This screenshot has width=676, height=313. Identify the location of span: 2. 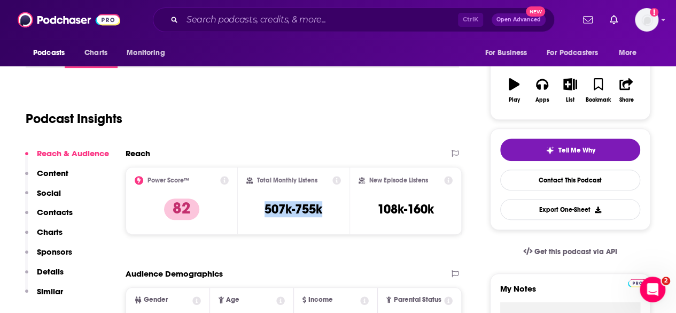
(666, 280).